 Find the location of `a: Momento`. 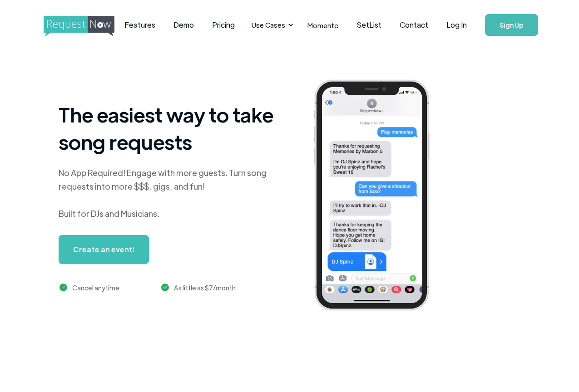

a: Momento is located at coordinates (323, 25).